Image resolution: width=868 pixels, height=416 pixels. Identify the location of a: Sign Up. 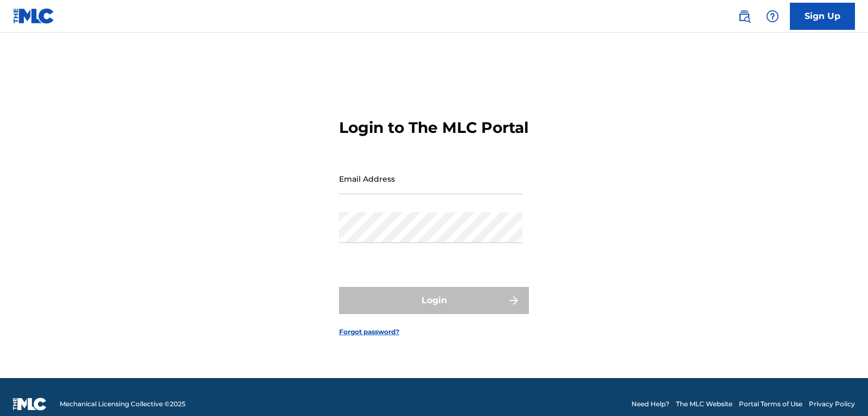
(822, 16).